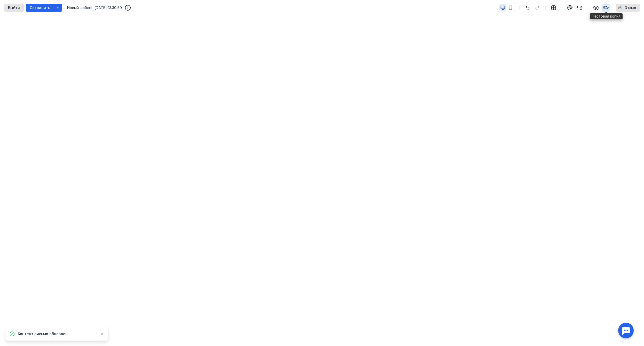 Image resolution: width=644 pixels, height=346 pixels. I want to click on span: Тестовая копия, so click(606, 16).